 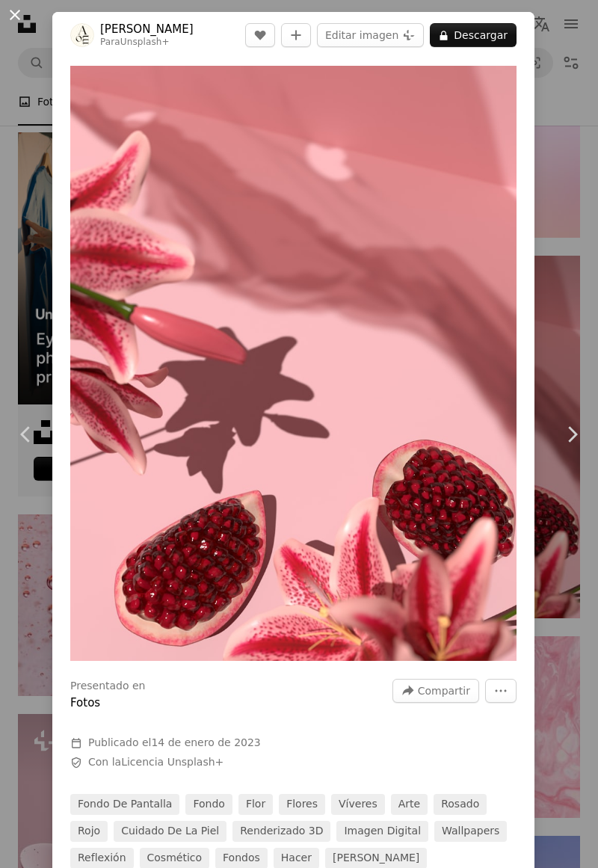 What do you see at coordinates (260, 35) in the screenshot?
I see `button: Me gusta` at bounding box center [260, 35].